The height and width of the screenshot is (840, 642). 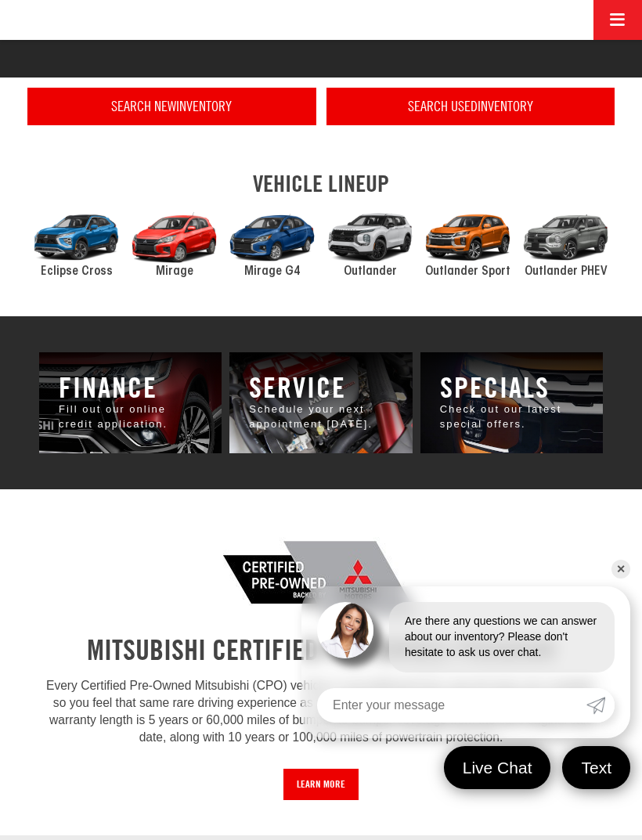 I want to click on a: 2024 Mitsubishi Outlander PHEV Outlander PHEV, so click(x=565, y=242).